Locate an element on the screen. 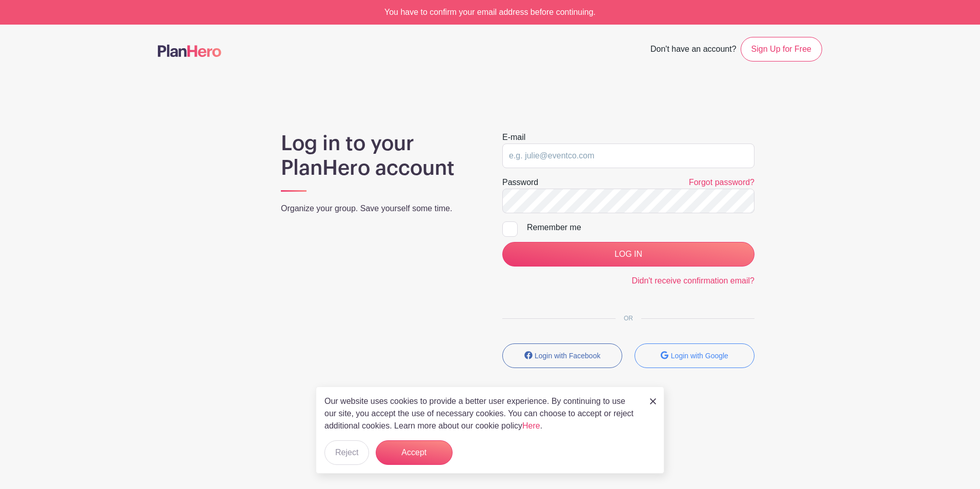 The width and height of the screenshot is (980, 489). a: Here is located at coordinates (531, 426).